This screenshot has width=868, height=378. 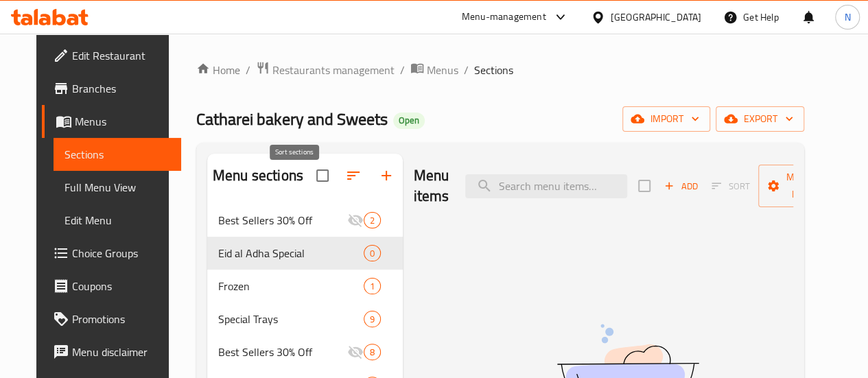 What do you see at coordinates (372, 253) in the screenshot?
I see `span: 0` at bounding box center [372, 253].